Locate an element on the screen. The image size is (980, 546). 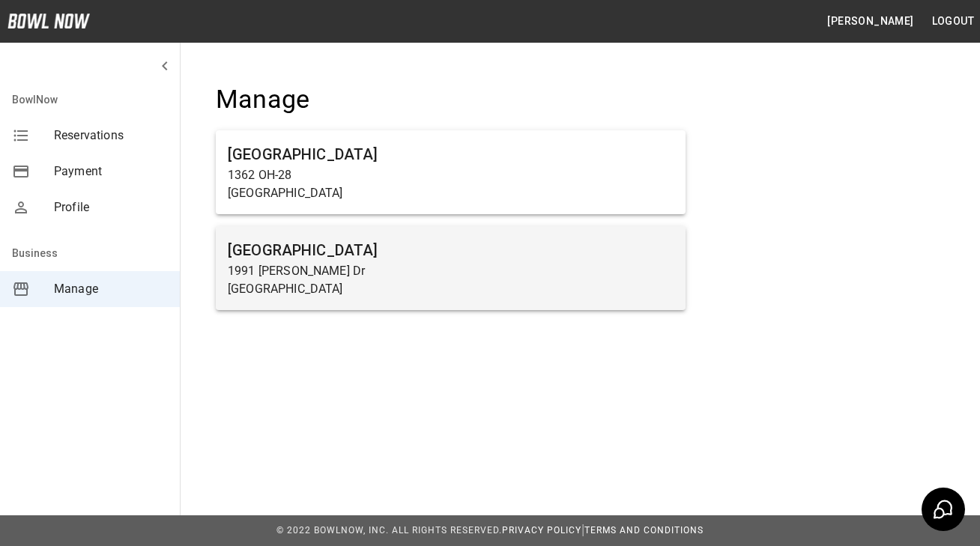
h4: Manage is located at coordinates (450, 99).